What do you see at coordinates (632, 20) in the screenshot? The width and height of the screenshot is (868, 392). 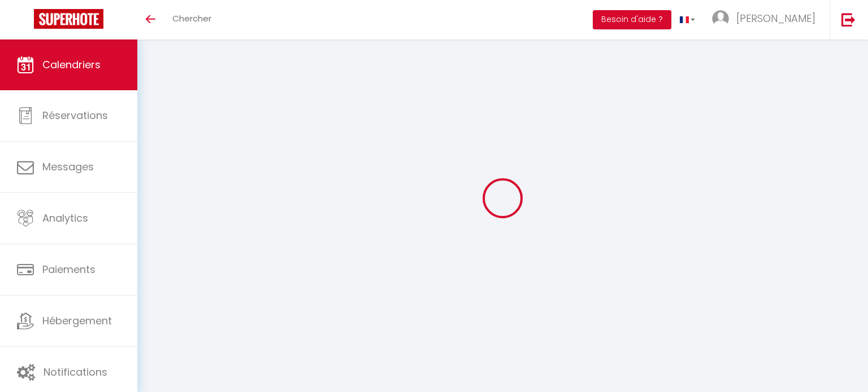 I see `button: Besoin d'aide ?` at bounding box center [632, 20].